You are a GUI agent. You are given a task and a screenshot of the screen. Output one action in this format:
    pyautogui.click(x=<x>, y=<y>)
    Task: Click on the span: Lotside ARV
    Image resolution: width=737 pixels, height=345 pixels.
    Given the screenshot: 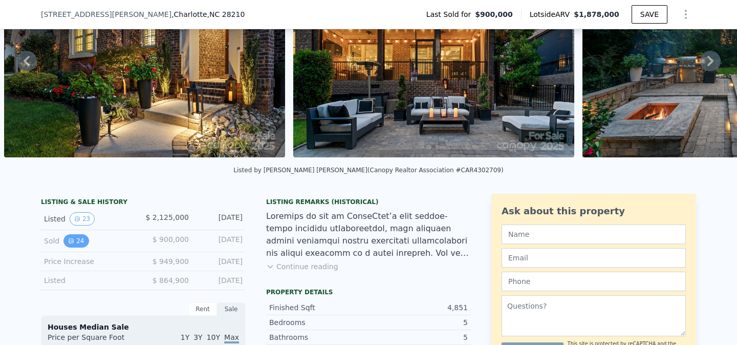 What is the action you would take?
    pyautogui.click(x=552, y=14)
    